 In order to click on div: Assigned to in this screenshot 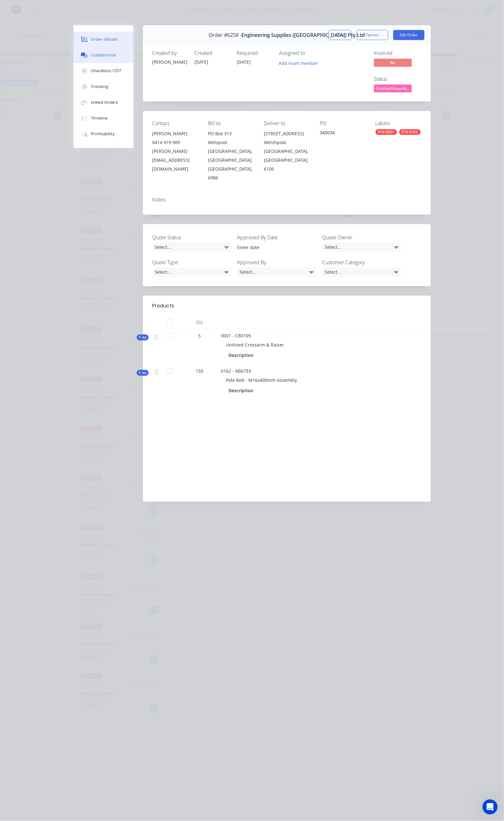, I will do `click(311, 52)`.